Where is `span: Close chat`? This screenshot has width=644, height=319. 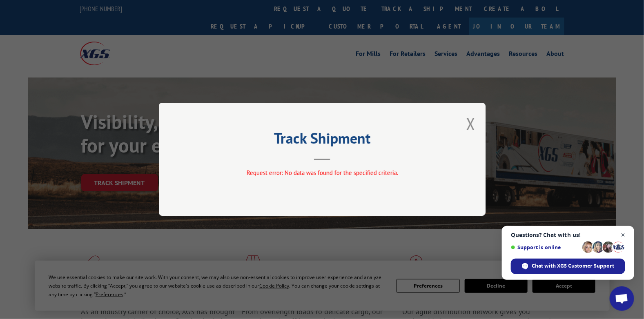 span: Close chat is located at coordinates (623, 235).